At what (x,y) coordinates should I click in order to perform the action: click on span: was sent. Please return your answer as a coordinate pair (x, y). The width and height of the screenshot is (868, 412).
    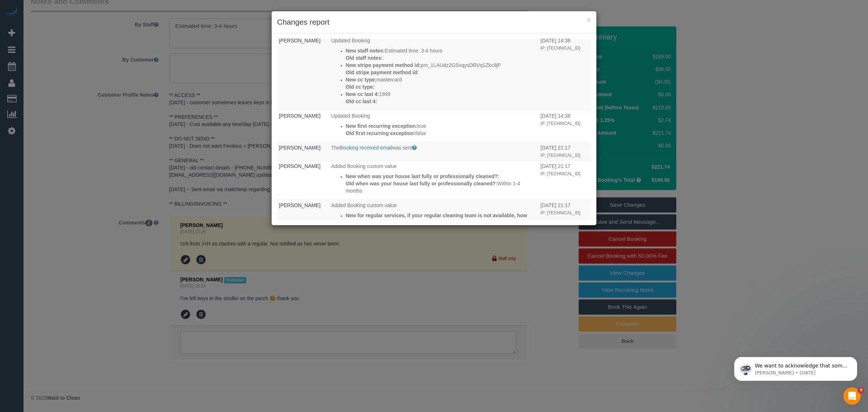
    Looking at the image, I should click on (402, 147).